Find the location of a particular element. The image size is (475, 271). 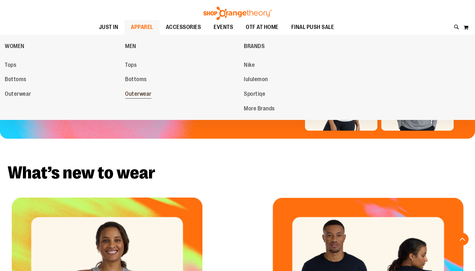

span: Nike is located at coordinates (249, 66).